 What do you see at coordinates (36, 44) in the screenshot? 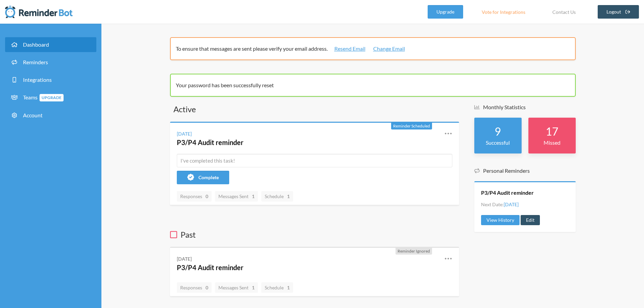
I see `span: Dashboard` at bounding box center [36, 44].